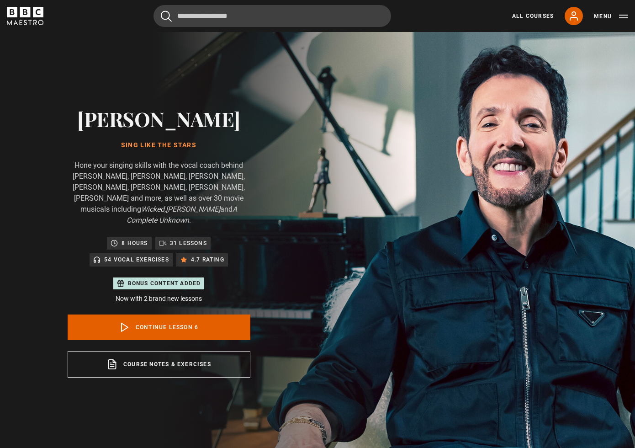  I want to click on p: Bonus content added, so click(164, 283).